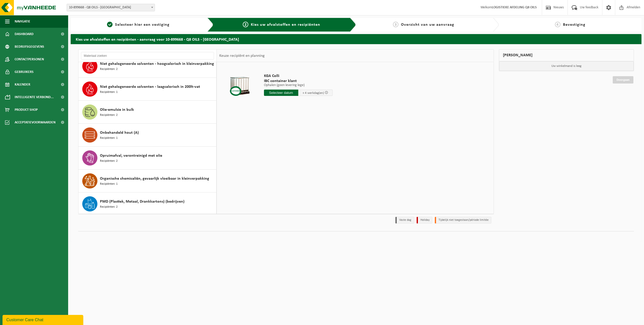  What do you see at coordinates (142, 25) in the screenshot?
I see `span: Selecteer hier een vestiging` at bounding box center [142, 25].